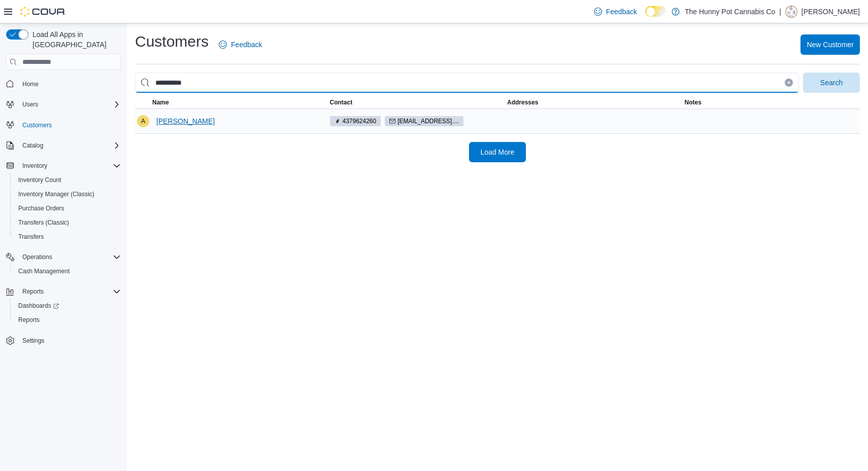 The image size is (868, 471). I want to click on button: Transfers (Classic), so click(67, 223).